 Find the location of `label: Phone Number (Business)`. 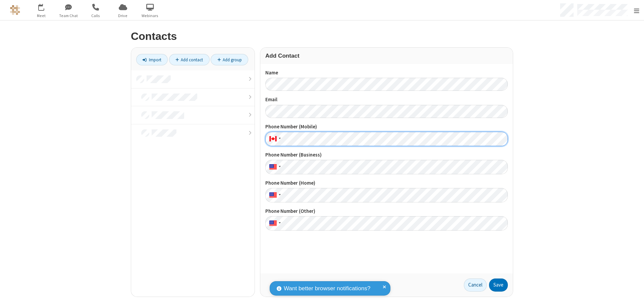

label: Phone Number (Business) is located at coordinates (386, 155).